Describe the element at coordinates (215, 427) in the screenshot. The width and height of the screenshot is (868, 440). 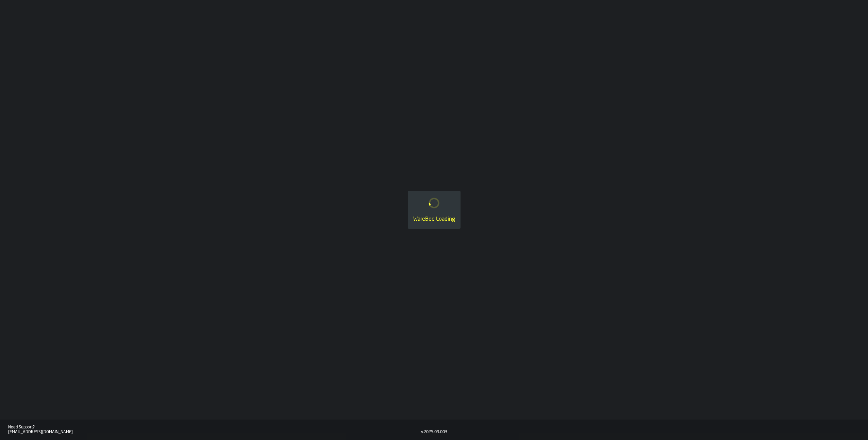
I see `div: Need Support?` at that location.